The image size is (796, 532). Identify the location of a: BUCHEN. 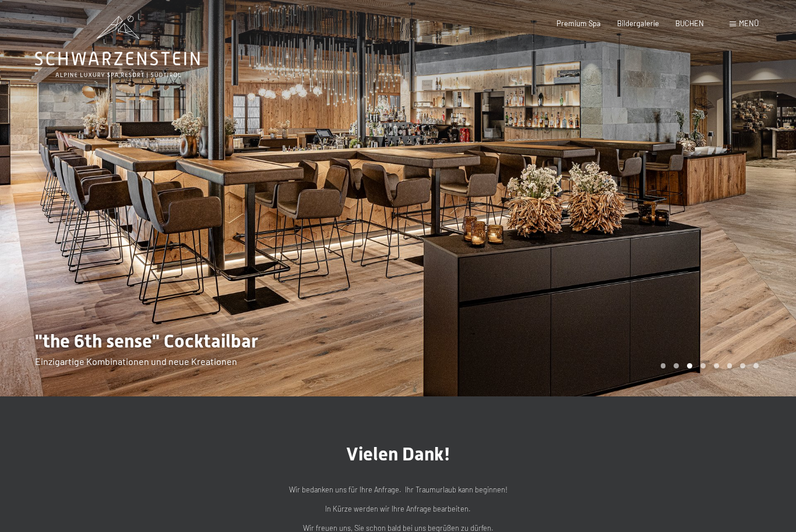
(690, 23).